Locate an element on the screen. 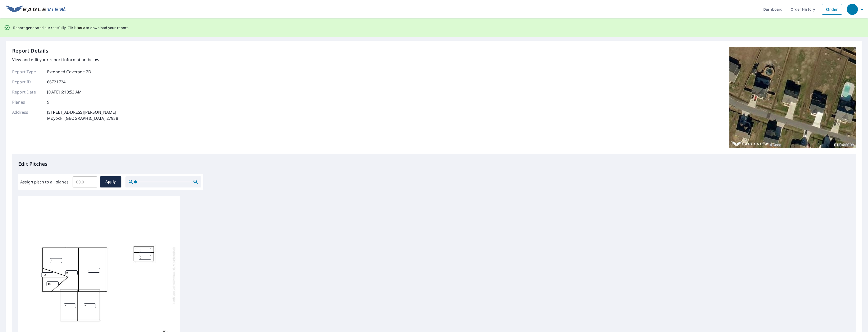  p: Report generated successfully. Click to download your report. is located at coordinates (71, 27).